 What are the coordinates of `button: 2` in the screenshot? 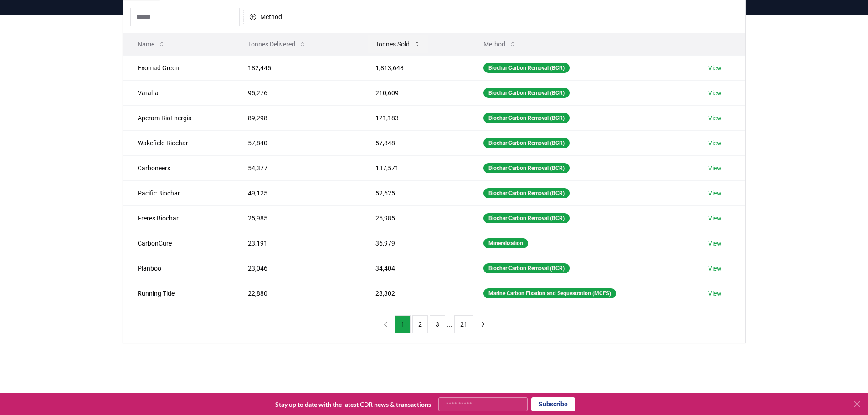 It's located at (420, 325).